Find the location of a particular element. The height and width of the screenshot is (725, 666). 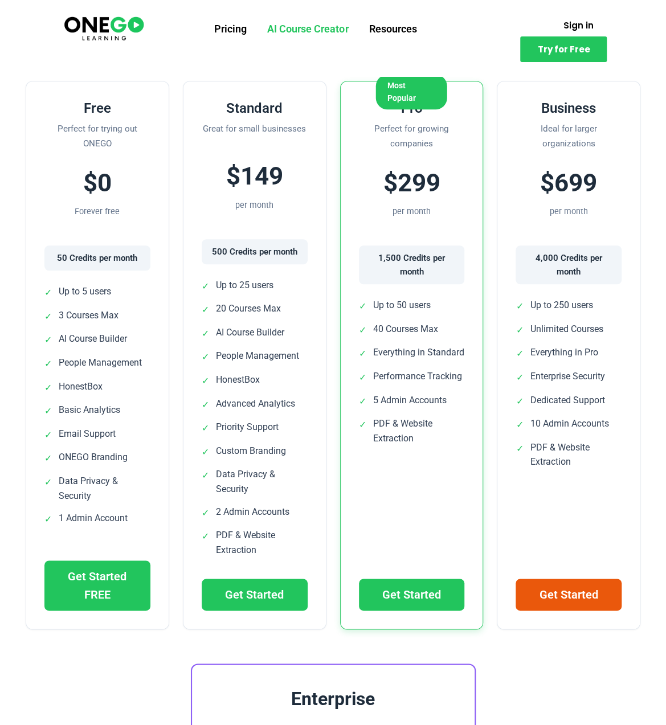

span: Dedicated Support is located at coordinates (567, 401).